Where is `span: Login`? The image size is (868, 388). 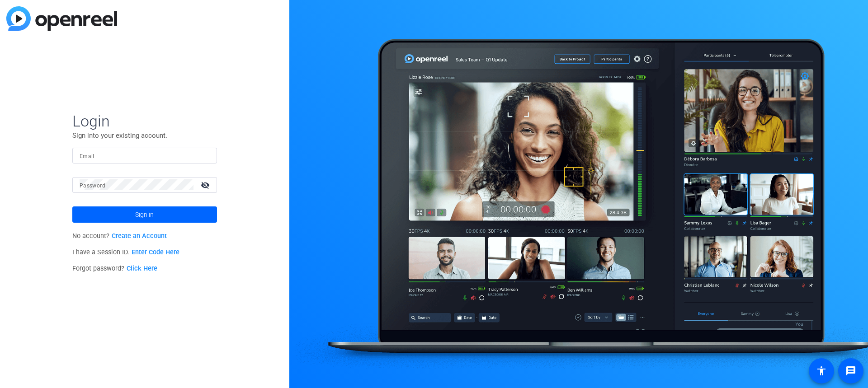 span: Login is located at coordinates (145, 121).